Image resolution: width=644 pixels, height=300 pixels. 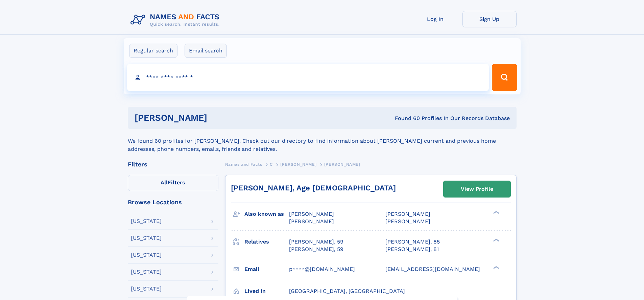 What do you see at coordinates (436, 19) in the screenshot?
I see `a: Log In` at bounding box center [436, 19].